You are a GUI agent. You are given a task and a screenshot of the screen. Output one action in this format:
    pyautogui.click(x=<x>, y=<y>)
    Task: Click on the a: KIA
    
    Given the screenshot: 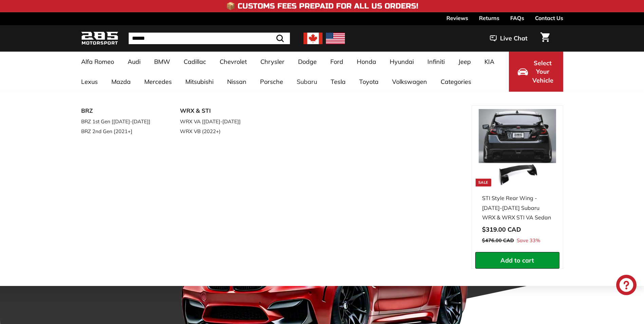 What is the action you would take?
    pyautogui.click(x=489, y=61)
    